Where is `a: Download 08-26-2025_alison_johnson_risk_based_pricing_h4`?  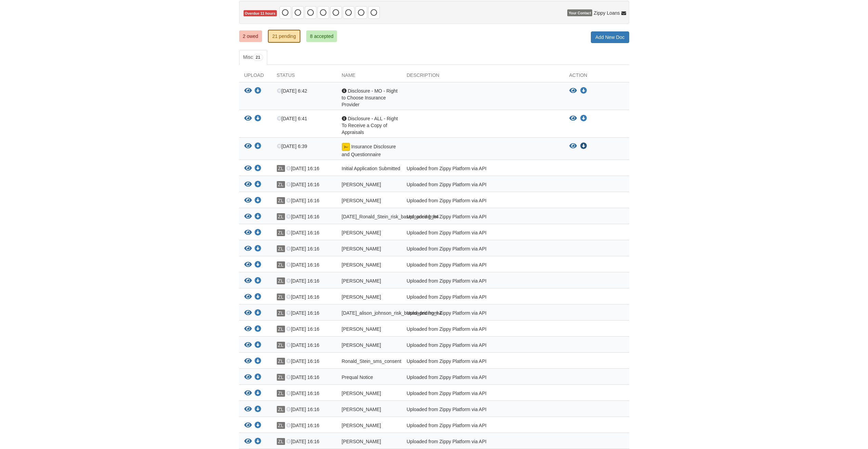 a: Download 08-26-2025_alison_johnson_risk_based_pricing_h4 is located at coordinates (258, 313).